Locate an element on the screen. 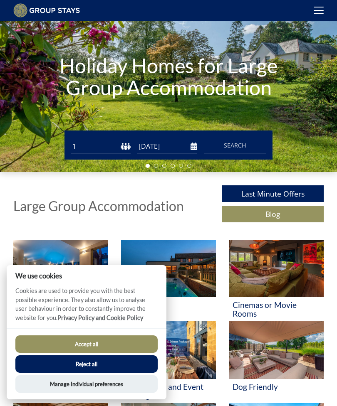  a: 'Dog Friendly' - Large Group Accommodation Holiday Ideas Dog Friendly is located at coordinates (276, 362).